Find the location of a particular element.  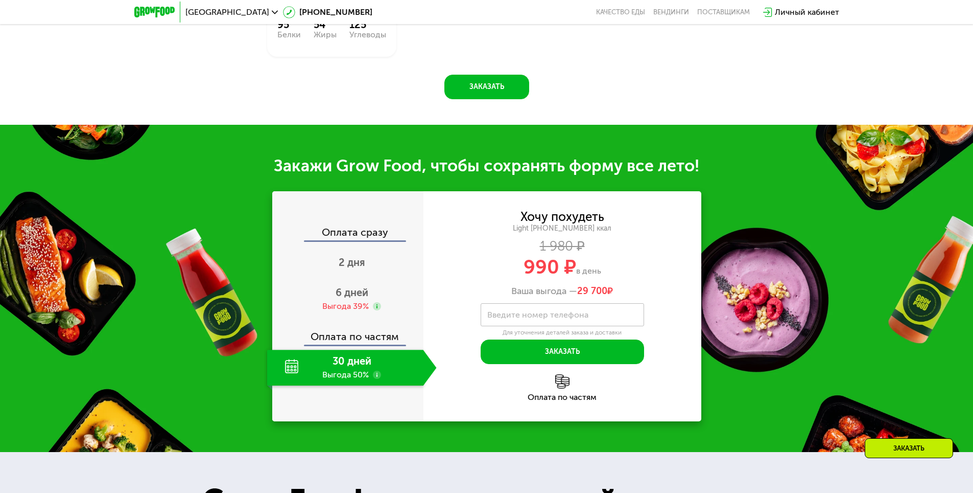

div: Углеводы is located at coordinates (368, 35).